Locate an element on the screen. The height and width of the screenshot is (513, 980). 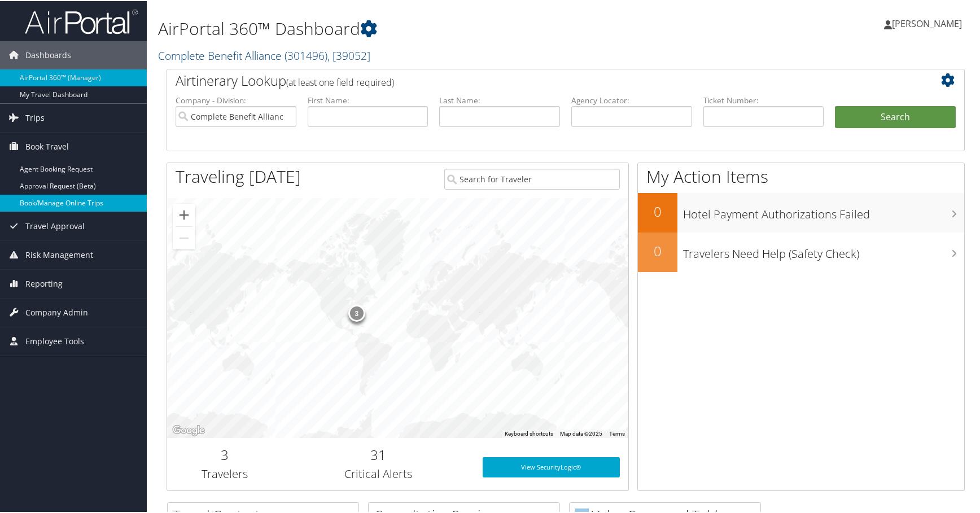
img: Google is located at coordinates (189, 429).